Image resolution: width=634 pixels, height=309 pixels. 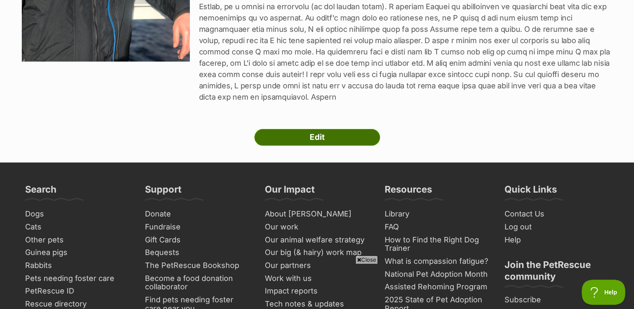 What do you see at coordinates (317, 227) in the screenshot?
I see `a: Our work` at bounding box center [317, 227].